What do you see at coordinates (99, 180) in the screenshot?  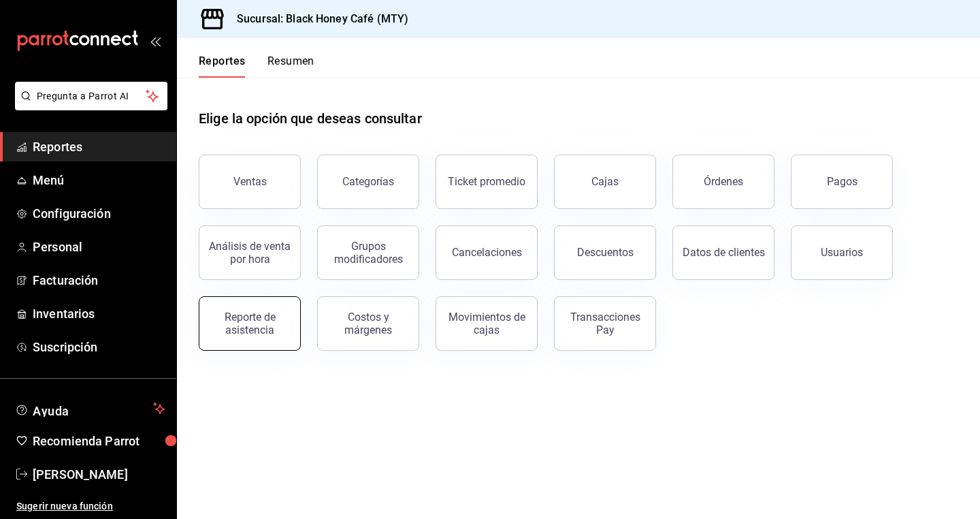 I see `span: Menú` at bounding box center [99, 180].